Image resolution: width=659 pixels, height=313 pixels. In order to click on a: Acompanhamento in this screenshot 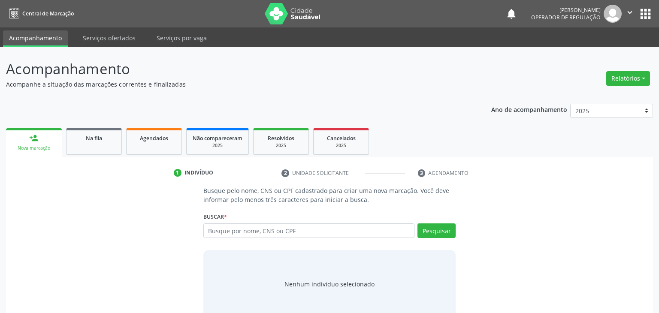, I will do `click(35, 39)`.